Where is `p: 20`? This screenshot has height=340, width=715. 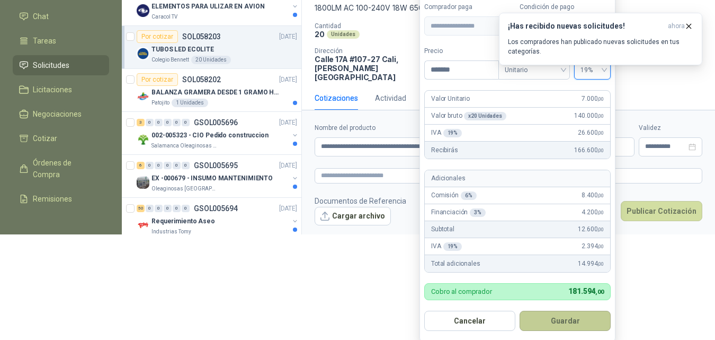
p: 20 is located at coordinates (319, 34).